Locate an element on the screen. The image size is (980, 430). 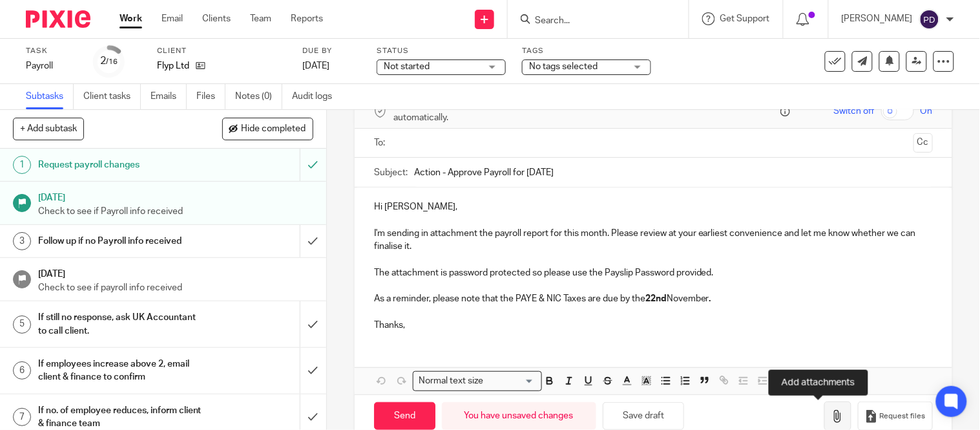
p: Check to see if Payroll info received is located at coordinates (176, 211).